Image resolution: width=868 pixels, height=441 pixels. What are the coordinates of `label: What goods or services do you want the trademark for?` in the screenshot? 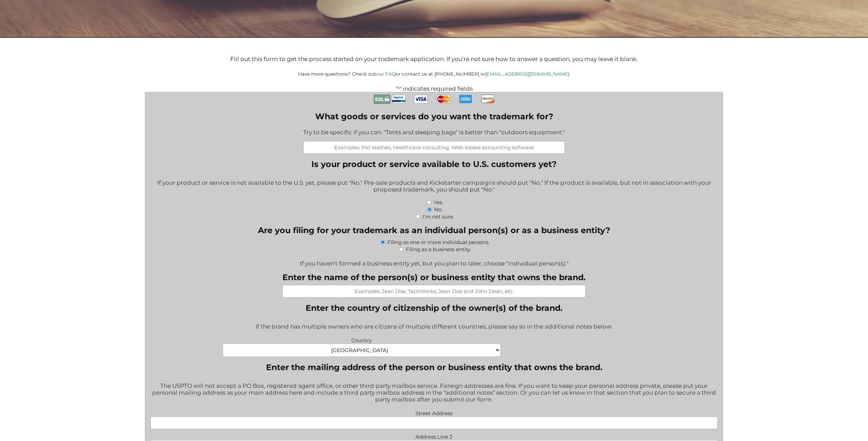 It's located at (434, 117).